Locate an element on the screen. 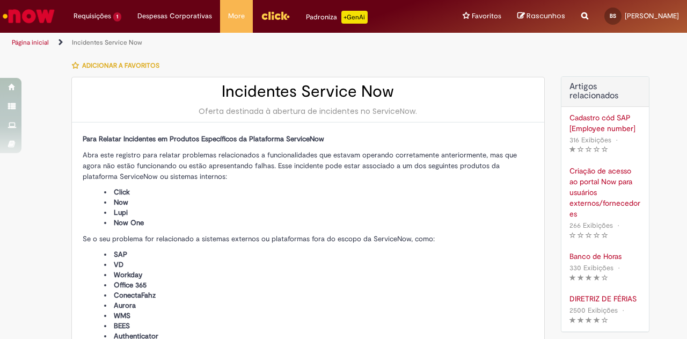 The height and width of the screenshot is (339, 687). a: Página inicial is located at coordinates (30, 42).